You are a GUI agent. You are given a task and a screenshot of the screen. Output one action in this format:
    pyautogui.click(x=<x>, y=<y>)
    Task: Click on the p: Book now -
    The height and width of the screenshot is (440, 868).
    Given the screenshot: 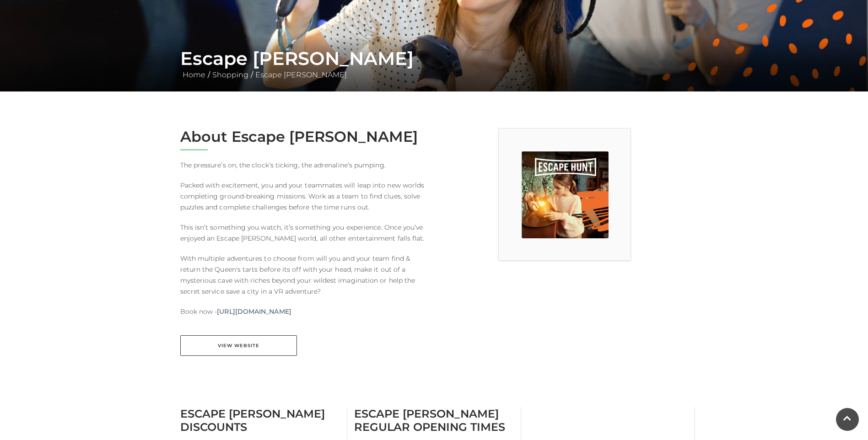 What is the action you would take?
    pyautogui.click(x=304, y=312)
    